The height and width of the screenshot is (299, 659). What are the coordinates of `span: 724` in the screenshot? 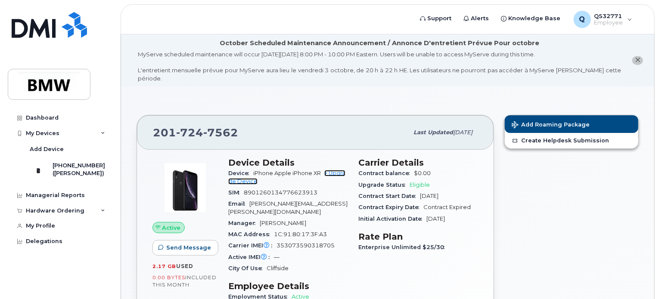 It's located at (190, 133).